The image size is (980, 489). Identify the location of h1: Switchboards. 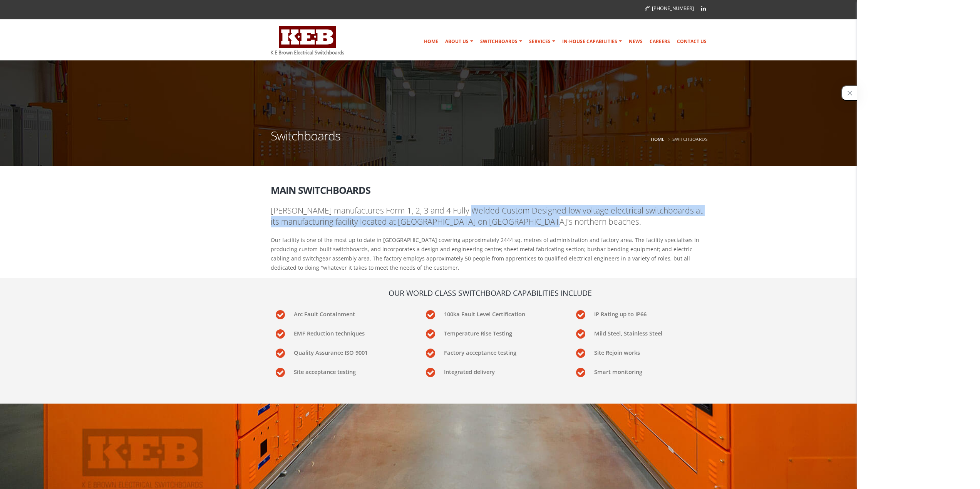
(306, 141).